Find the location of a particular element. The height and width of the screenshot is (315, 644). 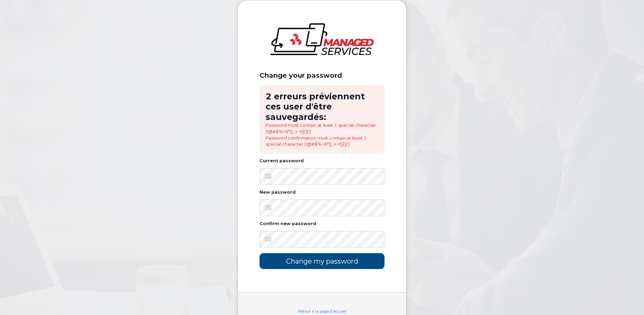

a: Retour à la page d'accueil is located at coordinates (322, 311).